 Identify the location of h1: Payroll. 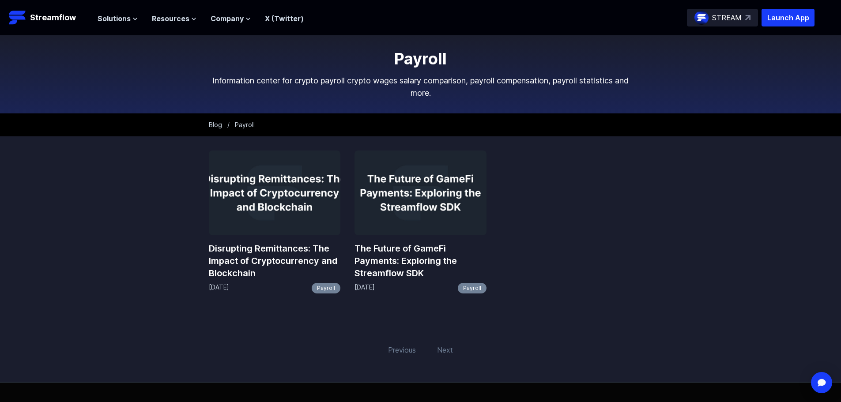
(421, 59).